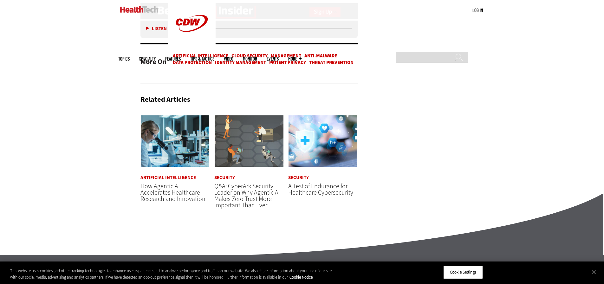  Describe the element at coordinates (175, 141) in the screenshot. I see `img: scientist looks through microscope in lab` at that location.